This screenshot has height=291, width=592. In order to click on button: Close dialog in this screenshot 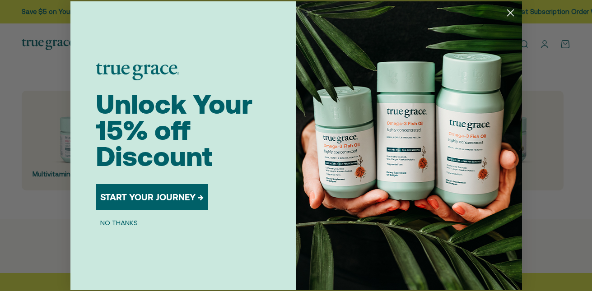, I will do `click(511, 13)`.